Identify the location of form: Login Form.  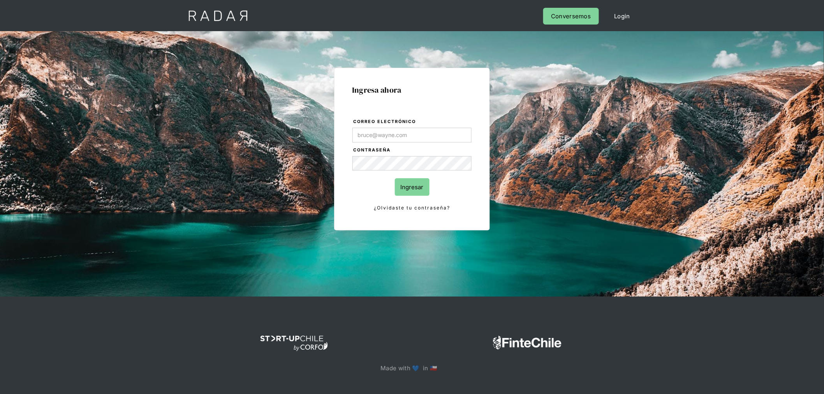
(412, 165).